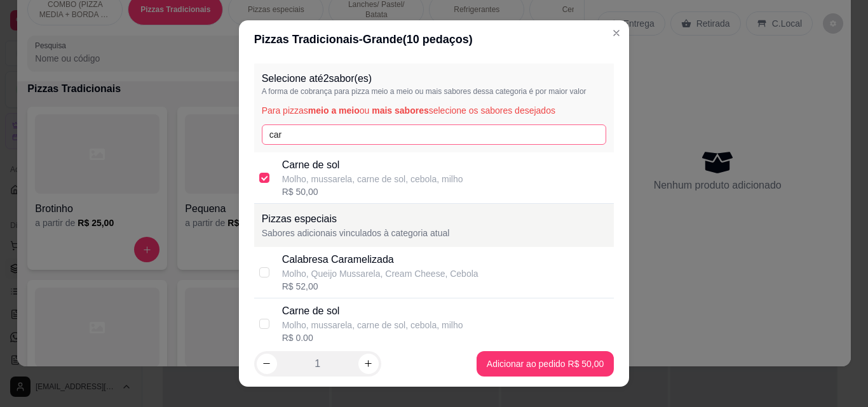 The width and height of the screenshot is (868, 407). I want to click on div: Pizzas Tradicionais - Grande ( 10 pedaços), so click(434, 39).